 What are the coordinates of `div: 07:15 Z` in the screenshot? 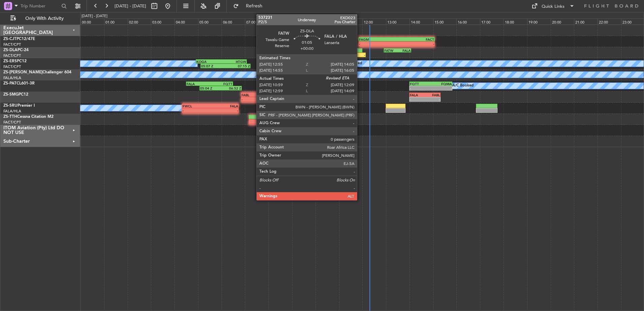 It's located at (238, 66).